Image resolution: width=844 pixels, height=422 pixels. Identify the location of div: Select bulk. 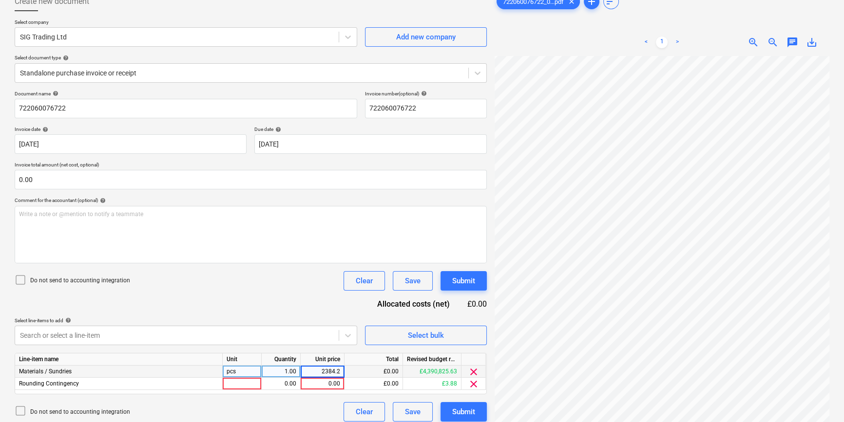
(426, 336).